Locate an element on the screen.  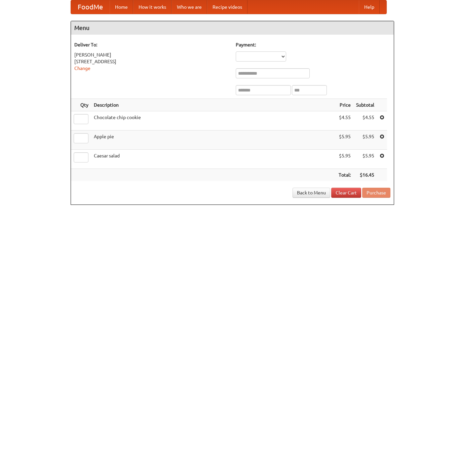
th: Total: is located at coordinates (345, 175).